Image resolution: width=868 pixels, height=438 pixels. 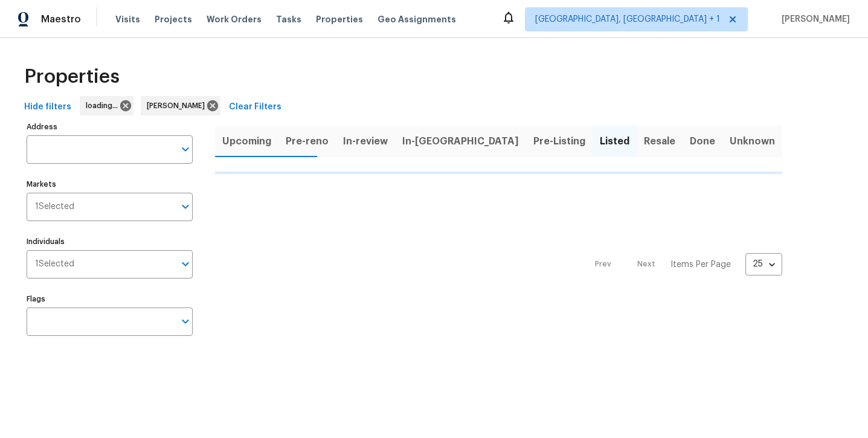 What do you see at coordinates (234, 19) in the screenshot?
I see `span: Work Orders` at bounding box center [234, 19].